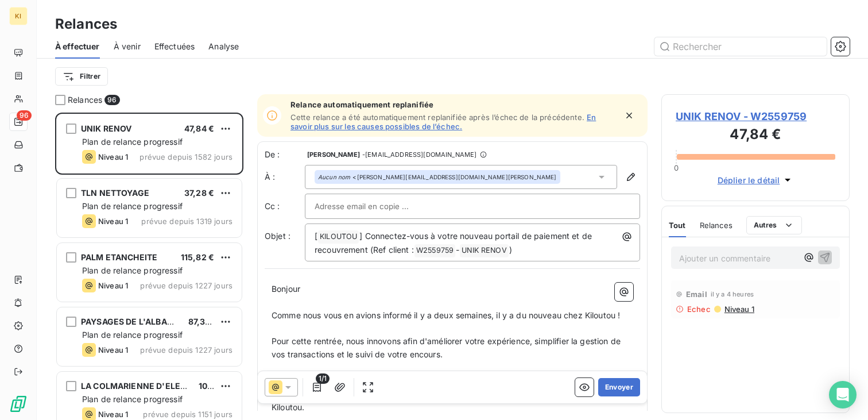  What do you see at coordinates (119, 257) in the screenshot?
I see `span: PALM ETANCHEITE` at bounding box center [119, 257].